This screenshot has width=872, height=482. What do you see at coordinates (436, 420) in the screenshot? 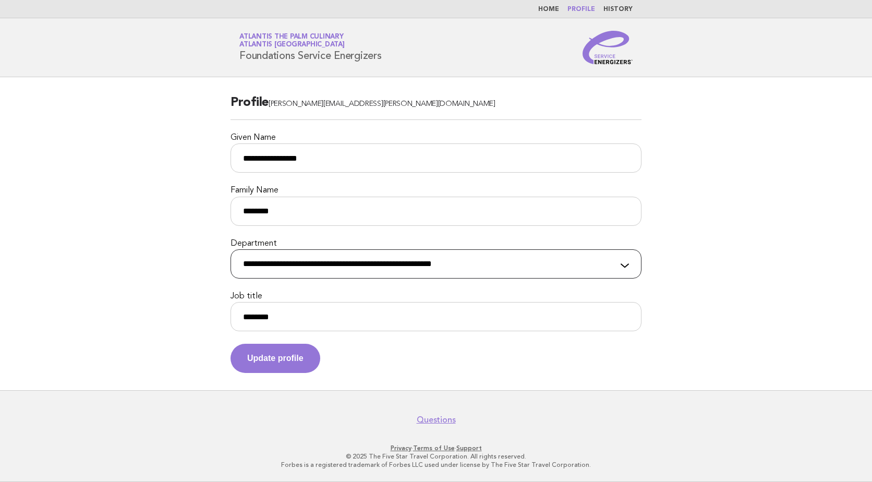
I see `a: Questions` at bounding box center [436, 420].